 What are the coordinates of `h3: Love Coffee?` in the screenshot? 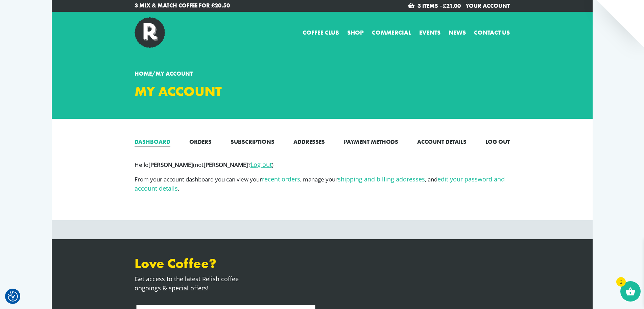 It's located at (226, 263).